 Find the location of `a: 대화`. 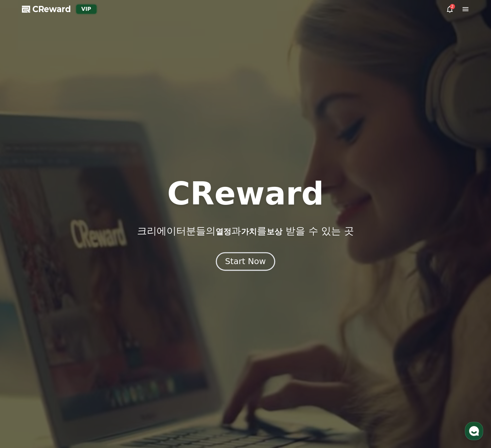

a: 대화 is located at coordinates (64, 216).